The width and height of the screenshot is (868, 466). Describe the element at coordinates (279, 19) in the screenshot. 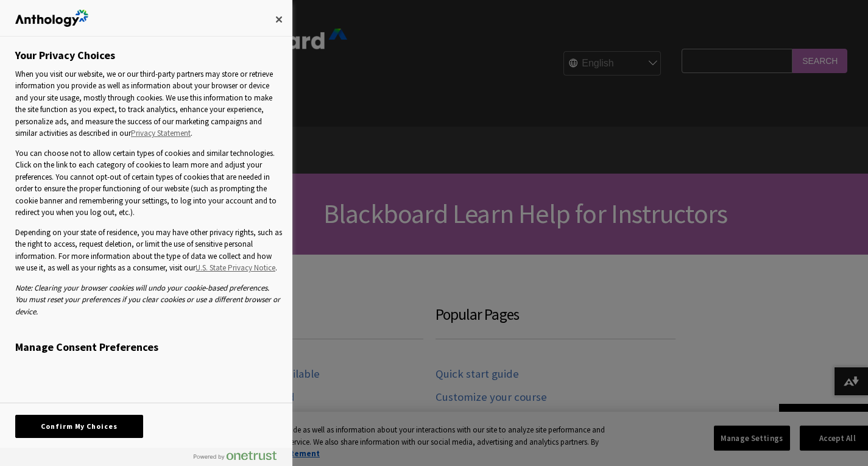

I see `button: Close` at that location.